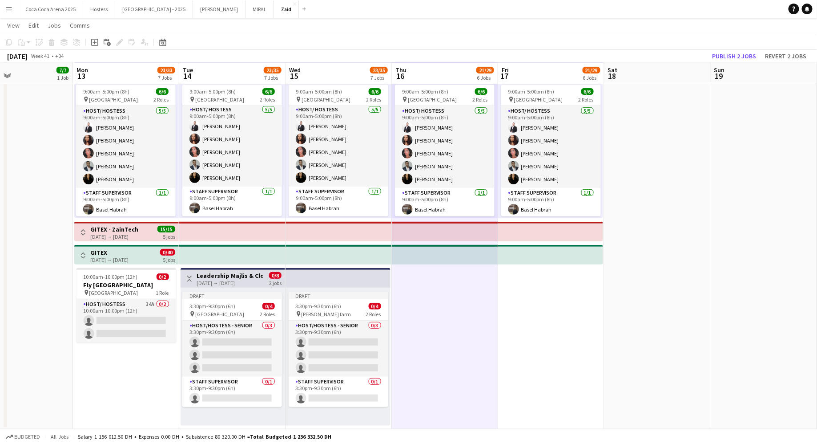 The width and height of the screenshot is (817, 444). I want to click on span: 15/15, so click(166, 229).